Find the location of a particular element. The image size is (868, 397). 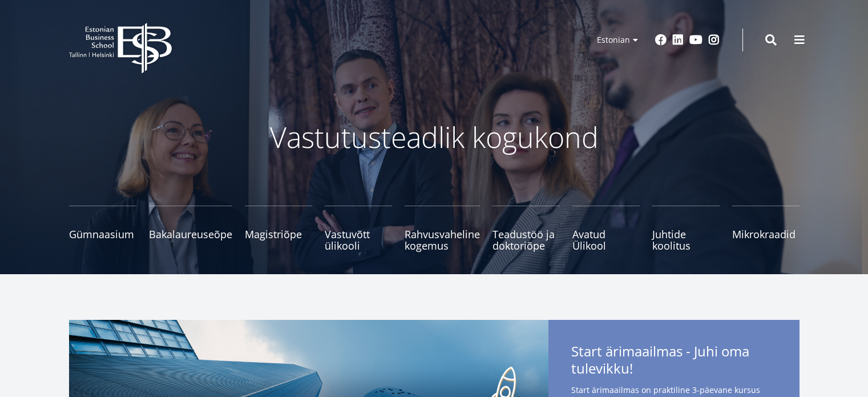

a: Magistriõpe is located at coordinates (279, 228).